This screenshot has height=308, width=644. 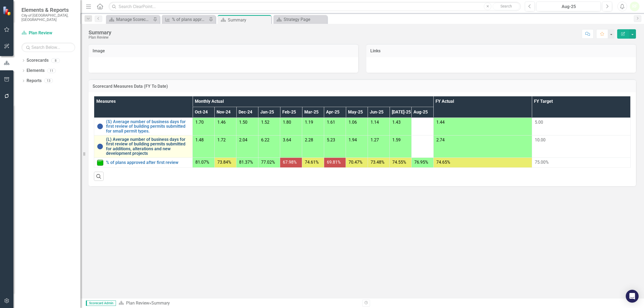 What do you see at coordinates (265, 140) in the screenshot?
I see `span: 6.22` at bounding box center [265, 140].